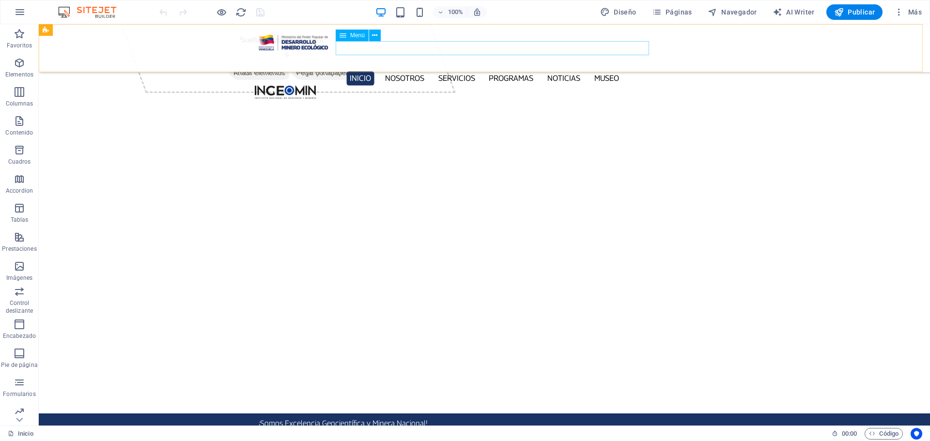  What do you see at coordinates (733, 12) in the screenshot?
I see `button: Navegador` at bounding box center [733, 12].